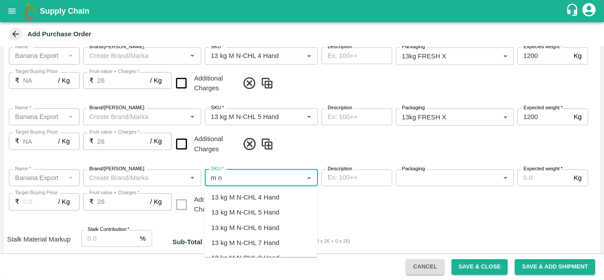  Describe the element at coordinates (245, 228) in the screenshot. I see `div: 13 kg M N-CHL 6 Hand` at that location.